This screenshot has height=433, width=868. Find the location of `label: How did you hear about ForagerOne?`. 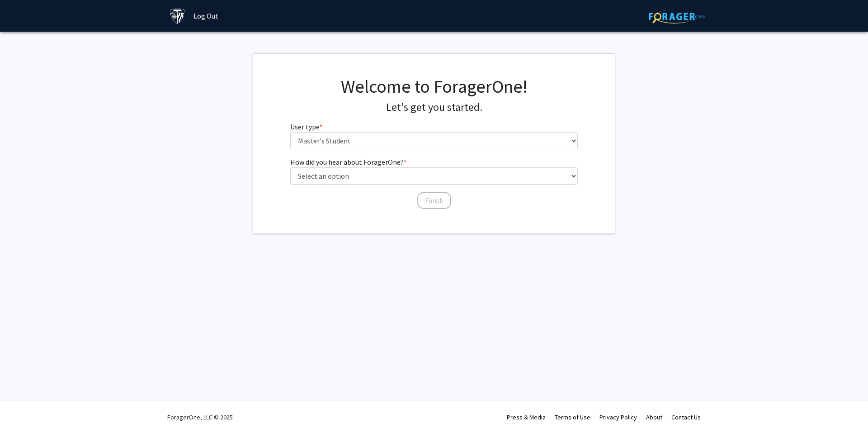

label: How did you hear about ForagerOne? is located at coordinates (348, 162).